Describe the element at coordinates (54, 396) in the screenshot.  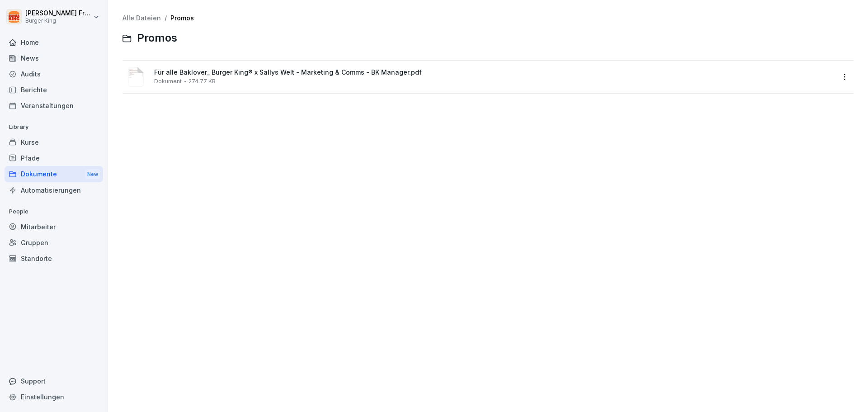
I see `div: Einstellungen` at that location.